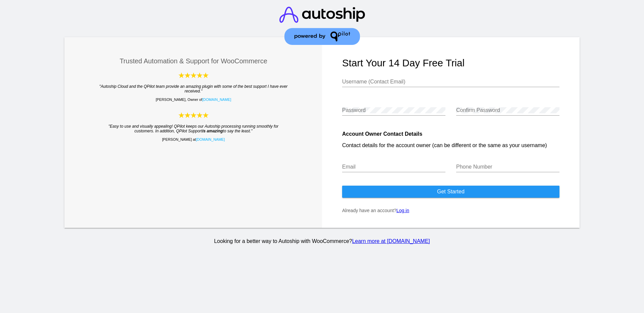 The image size is (644, 313). What do you see at coordinates (403, 211) in the screenshot?
I see `a: Log in` at bounding box center [403, 211].